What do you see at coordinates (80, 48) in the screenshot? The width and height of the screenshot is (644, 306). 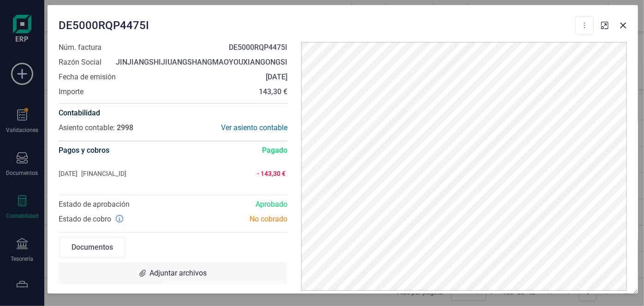 I see `span: Núm. factura` at bounding box center [80, 48].